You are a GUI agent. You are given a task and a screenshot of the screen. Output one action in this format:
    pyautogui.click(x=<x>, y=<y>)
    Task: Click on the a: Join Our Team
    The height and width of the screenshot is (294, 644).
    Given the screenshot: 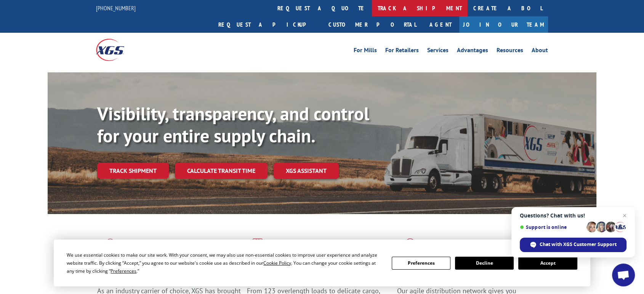 What is the action you would take?
    pyautogui.click(x=503, y=24)
    